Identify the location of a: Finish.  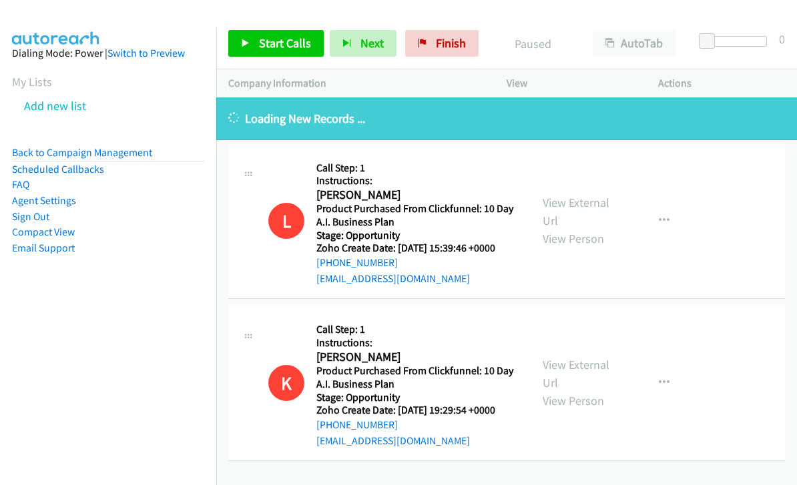
(442, 43).